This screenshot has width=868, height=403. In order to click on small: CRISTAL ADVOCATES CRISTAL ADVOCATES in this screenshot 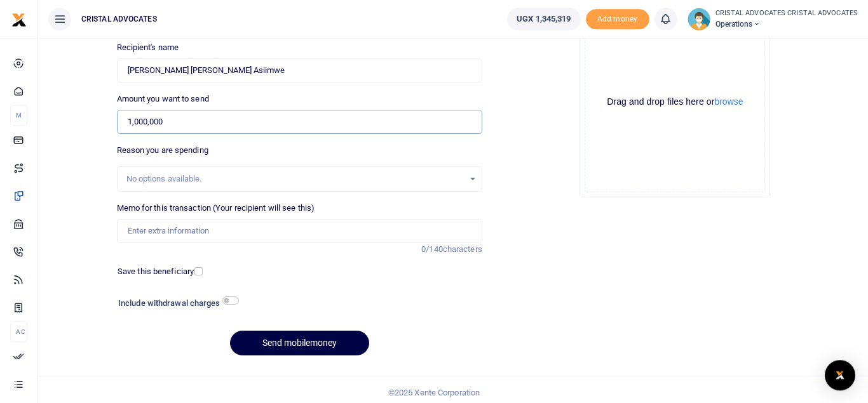, I will do `click(787, 14)`.